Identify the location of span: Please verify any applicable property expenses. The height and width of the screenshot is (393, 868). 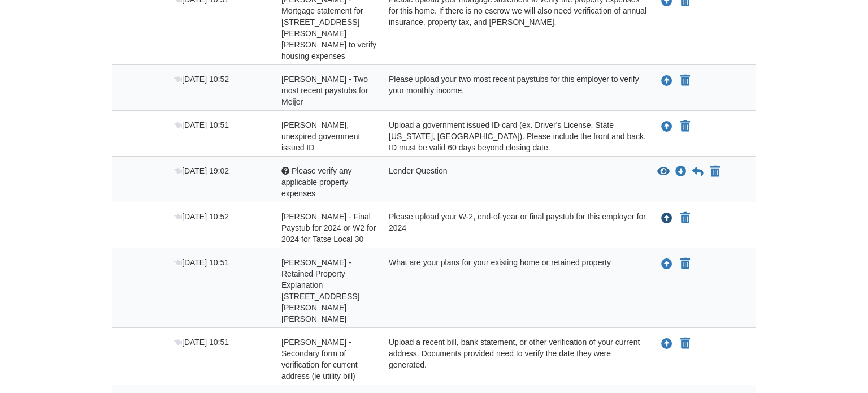
(317, 182).